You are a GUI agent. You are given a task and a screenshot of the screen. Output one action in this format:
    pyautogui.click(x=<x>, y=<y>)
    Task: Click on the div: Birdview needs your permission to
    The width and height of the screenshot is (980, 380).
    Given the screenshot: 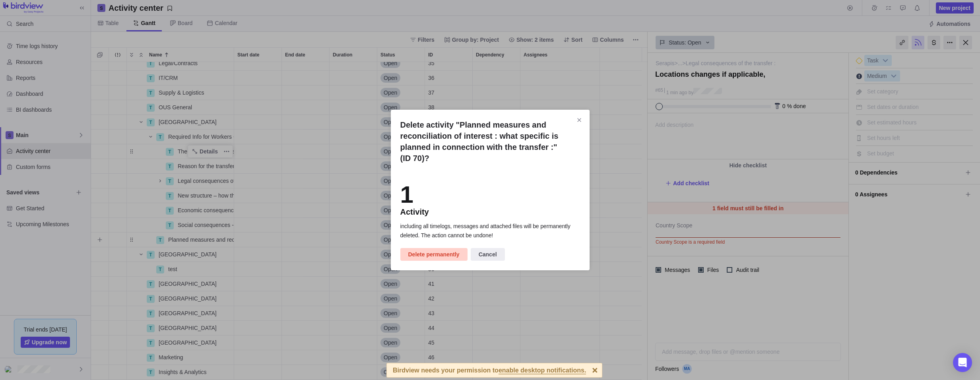 What is the action you would take?
    pyautogui.click(x=489, y=370)
    